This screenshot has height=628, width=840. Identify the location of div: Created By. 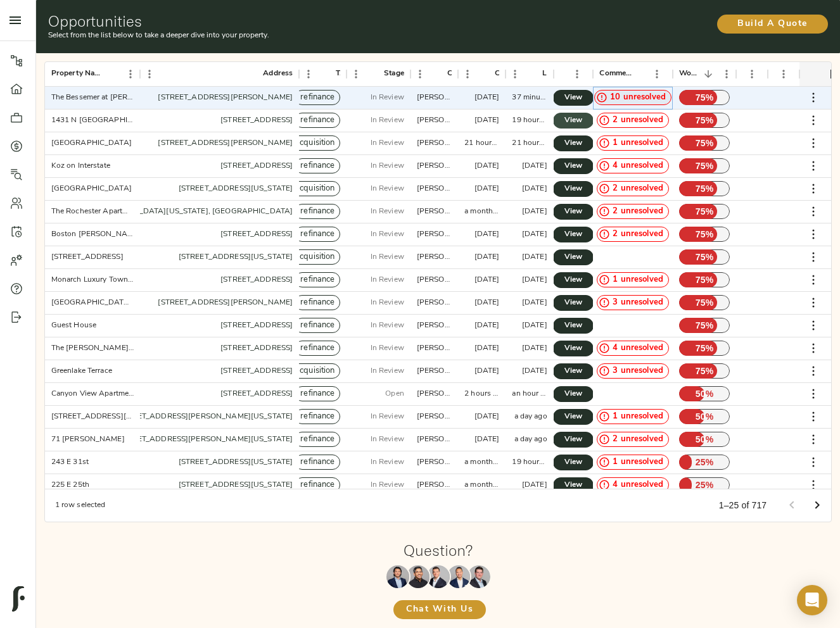
(434, 73).